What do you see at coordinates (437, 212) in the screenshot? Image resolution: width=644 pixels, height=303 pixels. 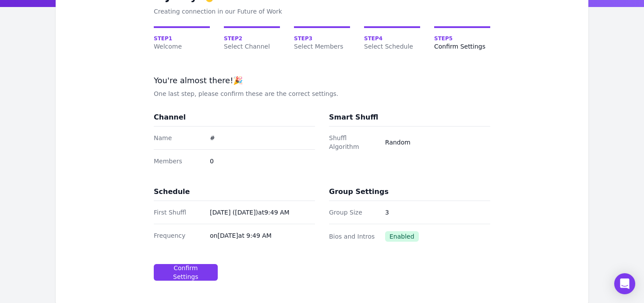 I see `dd: 3` at bounding box center [437, 212].